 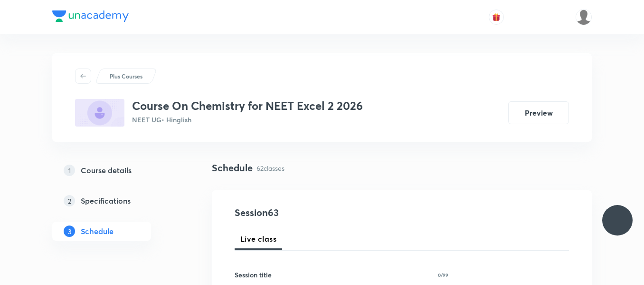 What do you see at coordinates (617, 220) in the screenshot?
I see `img: ttu` at bounding box center [617, 220].